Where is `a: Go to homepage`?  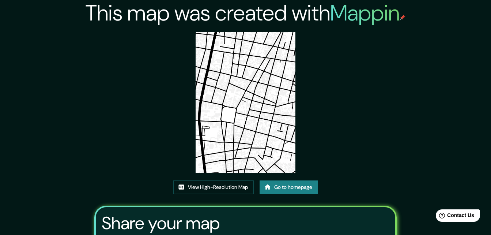
a: Go to homepage is located at coordinates (289, 187).